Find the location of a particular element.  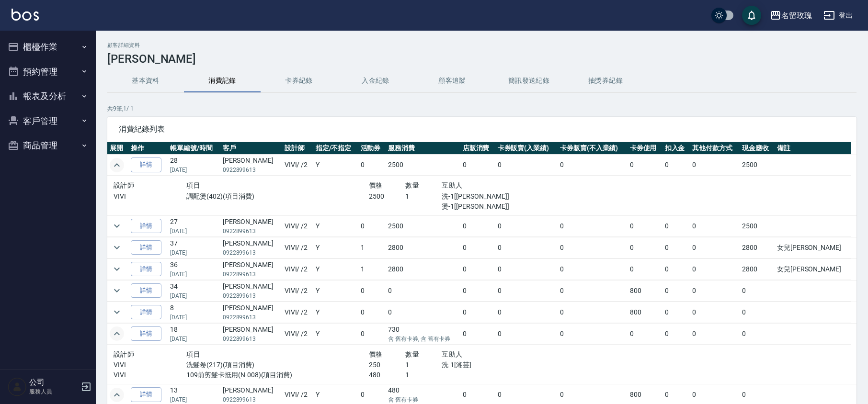

button: 商品管理 is located at coordinates (48, 145).